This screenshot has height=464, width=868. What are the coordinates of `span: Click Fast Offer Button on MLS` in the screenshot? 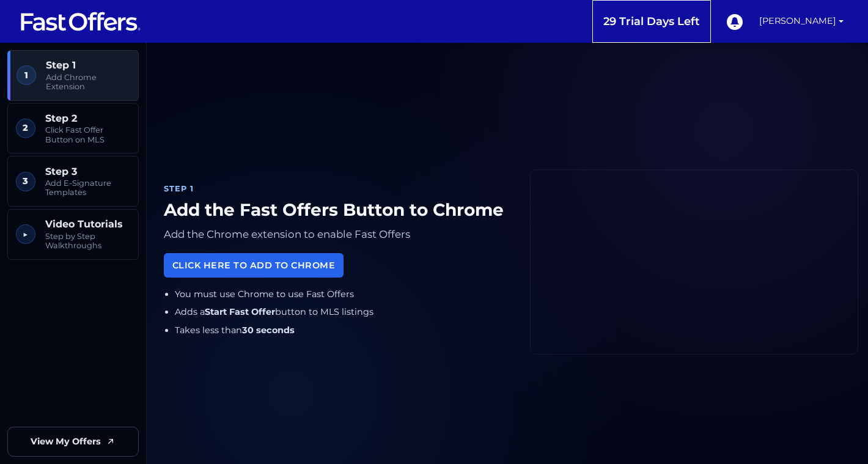 It's located at (87, 135).